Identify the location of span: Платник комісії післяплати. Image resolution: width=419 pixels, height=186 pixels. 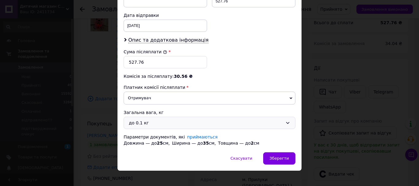
(154, 87).